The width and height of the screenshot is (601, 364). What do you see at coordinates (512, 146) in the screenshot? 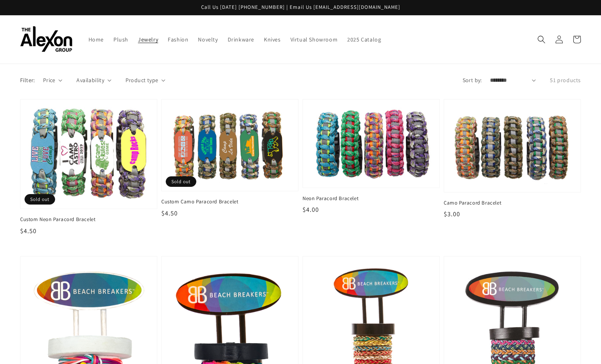
I see `img: Camo Paracord Bracelet` at bounding box center [512, 146].